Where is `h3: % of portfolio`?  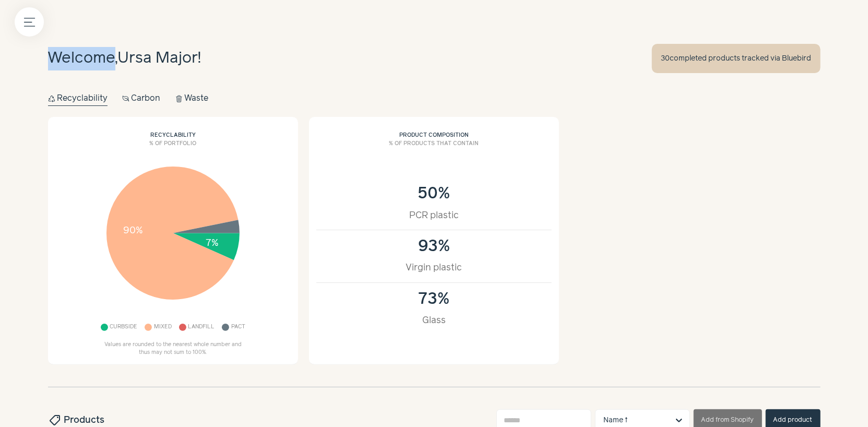
h3: % of portfolio is located at coordinates (172, 148).